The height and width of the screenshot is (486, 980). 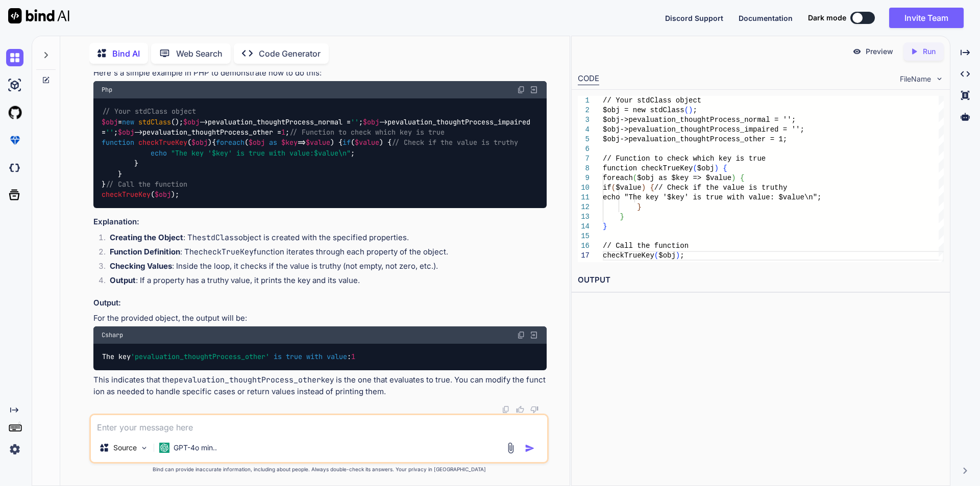 What do you see at coordinates (534, 90) in the screenshot?
I see `img: Open in Browser` at bounding box center [534, 90].